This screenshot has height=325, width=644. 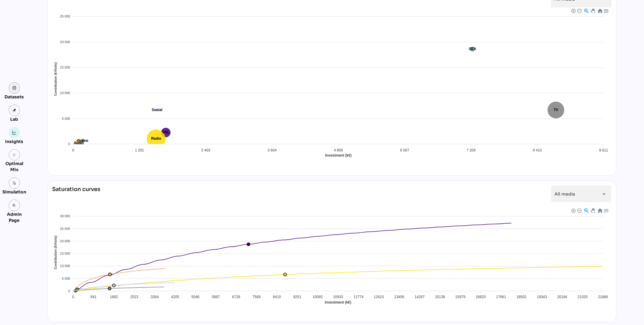 What do you see at coordinates (604, 151) in the screenshot?
I see `tspan: 9 611` at bounding box center [604, 151].